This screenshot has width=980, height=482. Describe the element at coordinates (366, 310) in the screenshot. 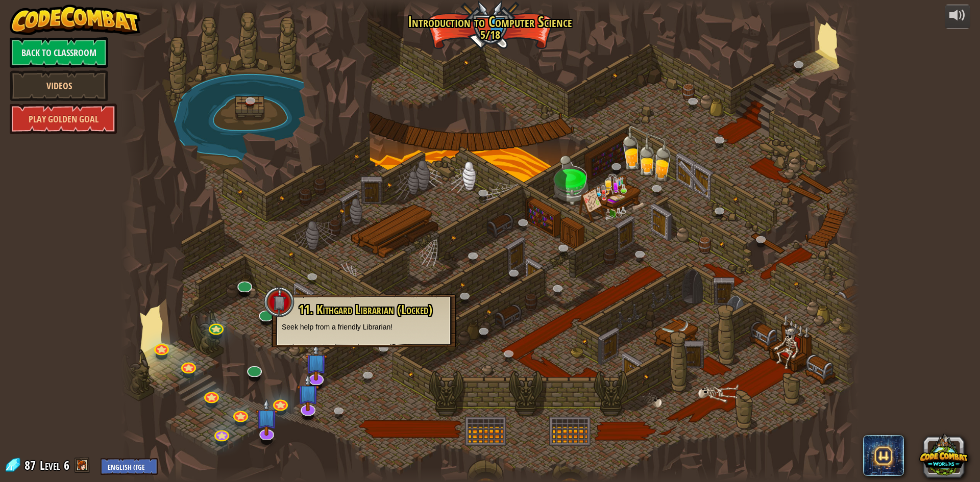

I see `span: 11. Kithgard Librarian (Locked)` at that location.